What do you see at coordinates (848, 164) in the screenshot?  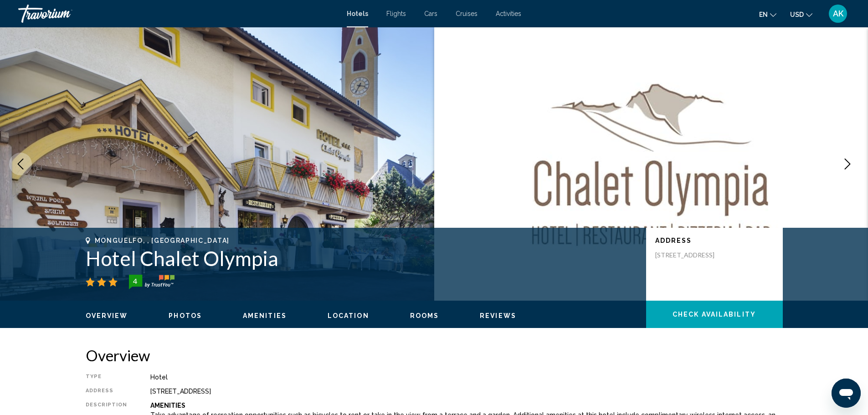 I see `button: Next image` at bounding box center [848, 164].